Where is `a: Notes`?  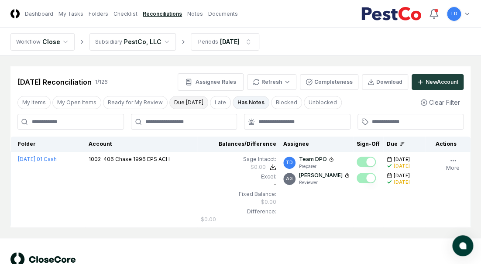
a: Notes is located at coordinates (195, 14).